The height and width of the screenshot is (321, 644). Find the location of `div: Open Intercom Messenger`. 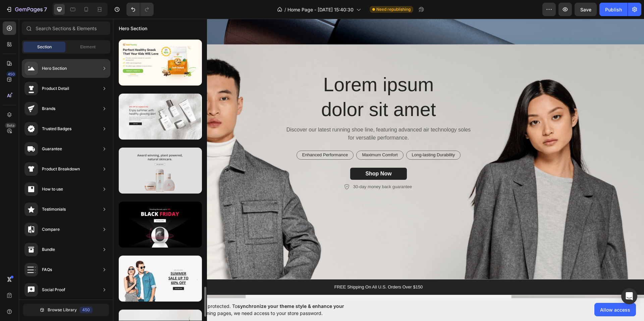

div: Open Intercom Messenger is located at coordinates (629, 296).